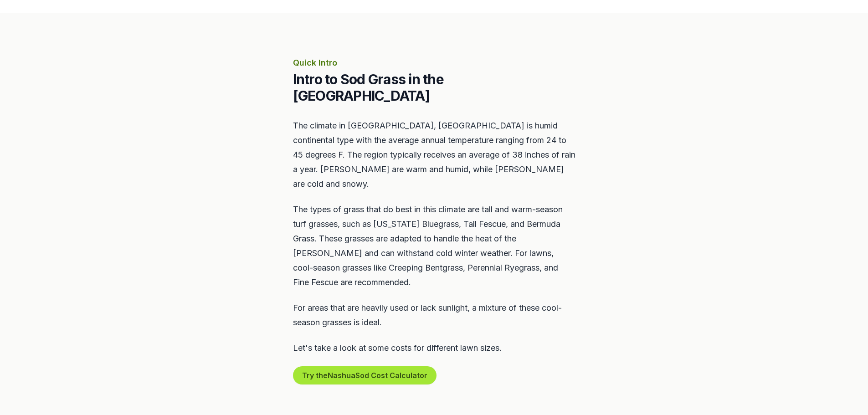 The height and width of the screenshot is (415, 868). What do you see at coordinates (434, 348) in the screenshot?
I see `p: Let's take a look at some costs for different lawn sizes.` at bounding box center [434, 348].